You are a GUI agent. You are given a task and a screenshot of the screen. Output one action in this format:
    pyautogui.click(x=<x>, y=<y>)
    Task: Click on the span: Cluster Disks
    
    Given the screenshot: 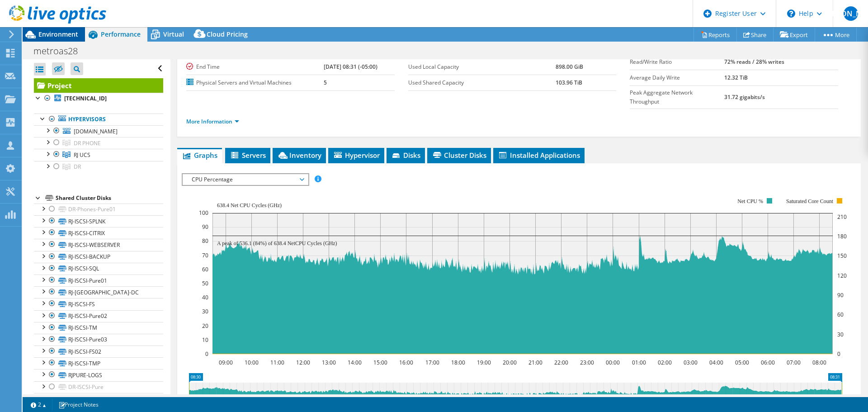 What is the action you would take?
    pyautogui.click(x=459, y=155)
    